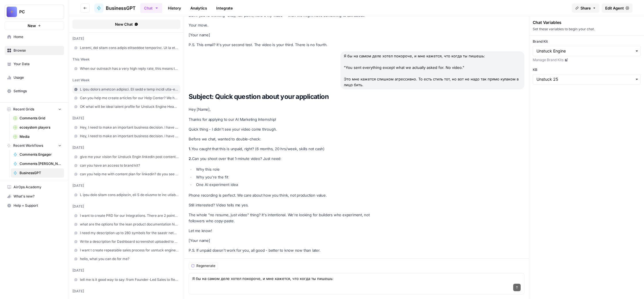 The image size is (644, 299). What do you see at coordinates (586, 8) in the screenshot?
I see `span: Share` at bounding box center [586, 8].